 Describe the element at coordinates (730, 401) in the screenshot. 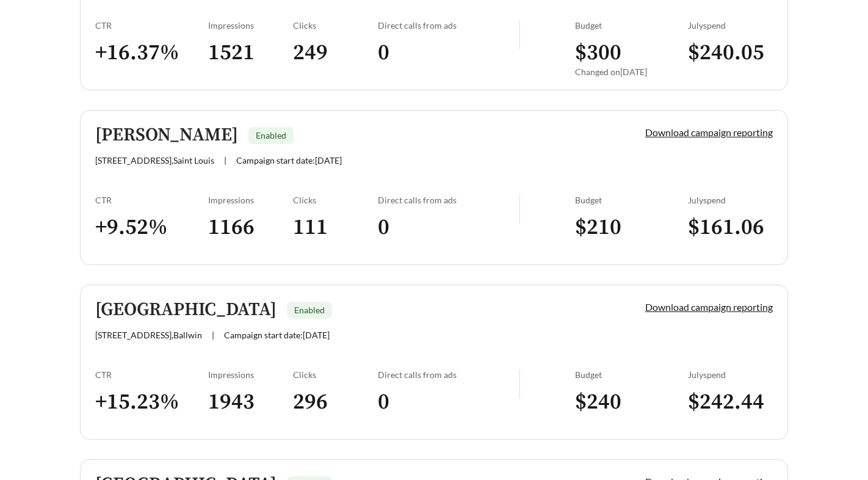

I see `h3: $ 242.44` at that location.